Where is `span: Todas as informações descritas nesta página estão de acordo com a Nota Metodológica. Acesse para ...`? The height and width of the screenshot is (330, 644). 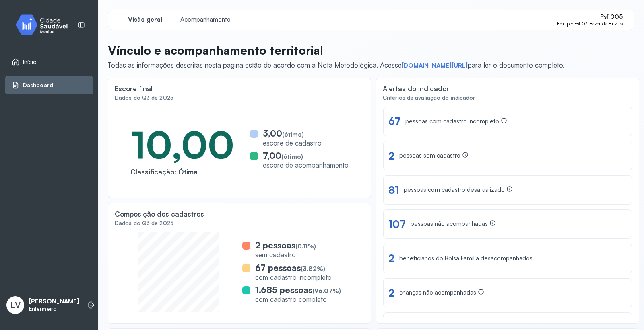 span: Todas as informações descritas nesta página estão de acordo com a Nota Metodológica. Acesse para ... is located at coordinates (336, 65).